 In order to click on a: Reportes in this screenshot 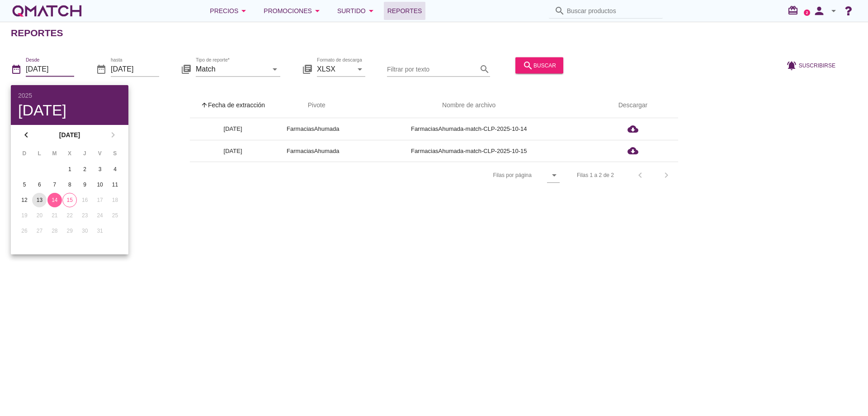, I will do `click(404, 11)`.